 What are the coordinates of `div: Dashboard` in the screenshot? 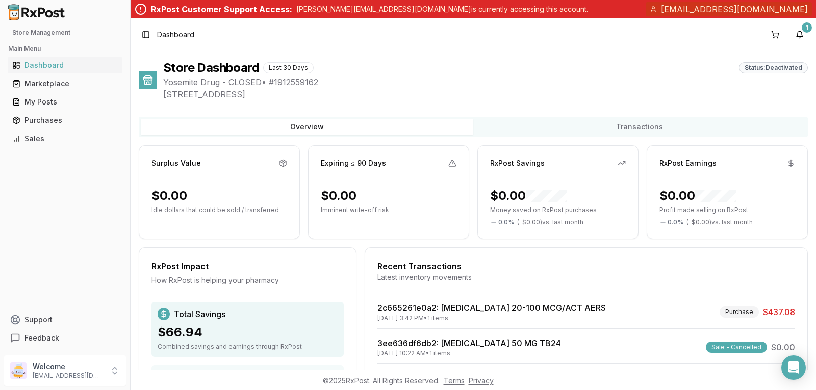 It's located at (65, 65).